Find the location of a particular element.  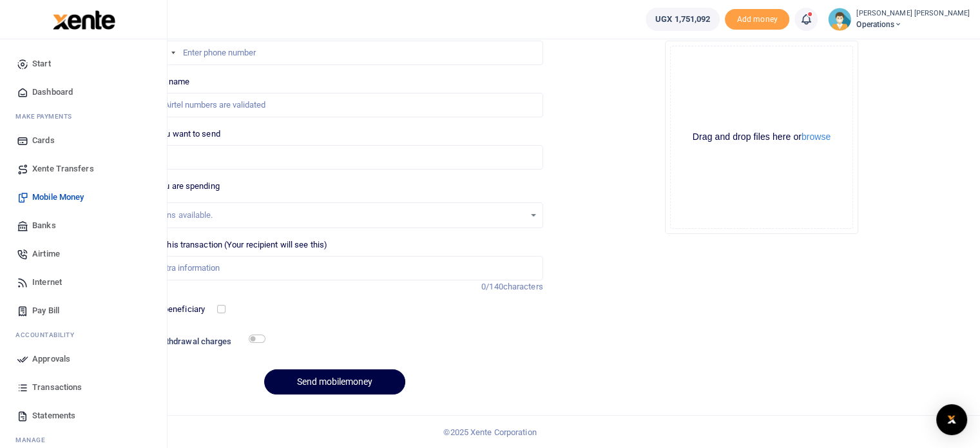

a: Start is located at coordinates (83, 64).